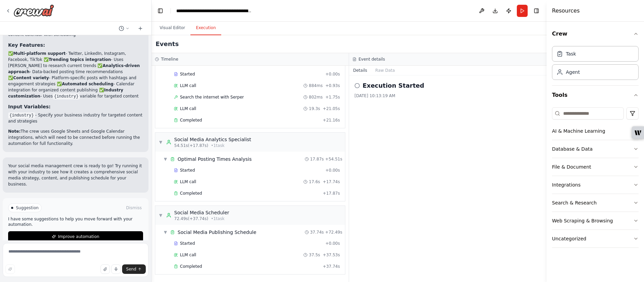  What do you see at coordinates (331, 267) in the screenshot?
I see `span: + 37.74s` at bounding box center [331, 267].